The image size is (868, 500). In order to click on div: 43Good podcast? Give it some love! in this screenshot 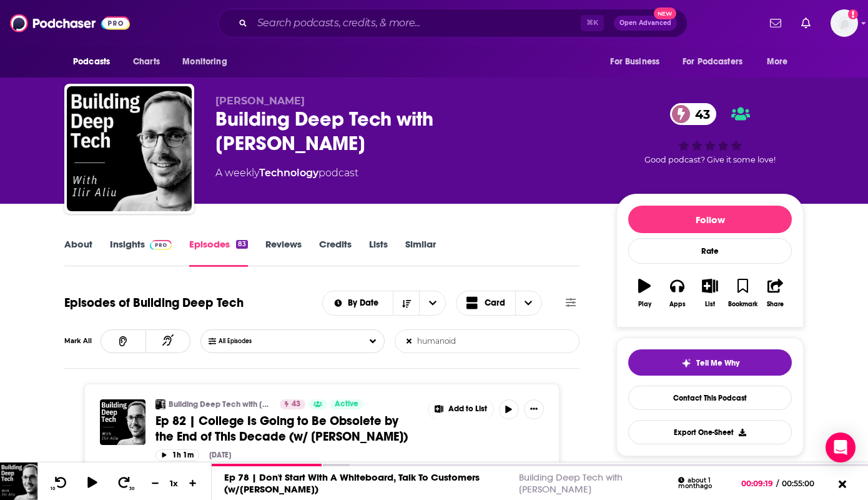, I will do `click(710, 134)`.